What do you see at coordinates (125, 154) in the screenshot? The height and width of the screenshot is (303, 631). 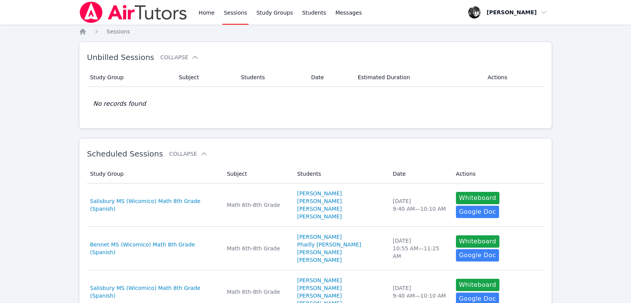 I see `span: Scheduled Sessions` at bounding box center [125, 154].